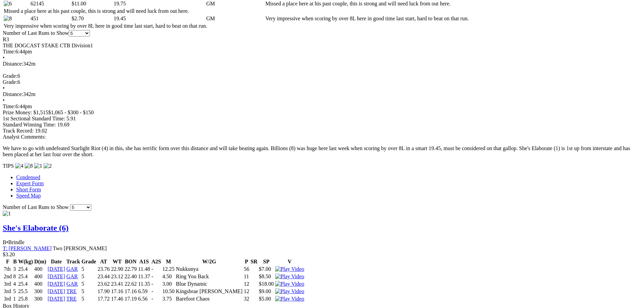  I want to click on td: 12.25, so click(168, 269).